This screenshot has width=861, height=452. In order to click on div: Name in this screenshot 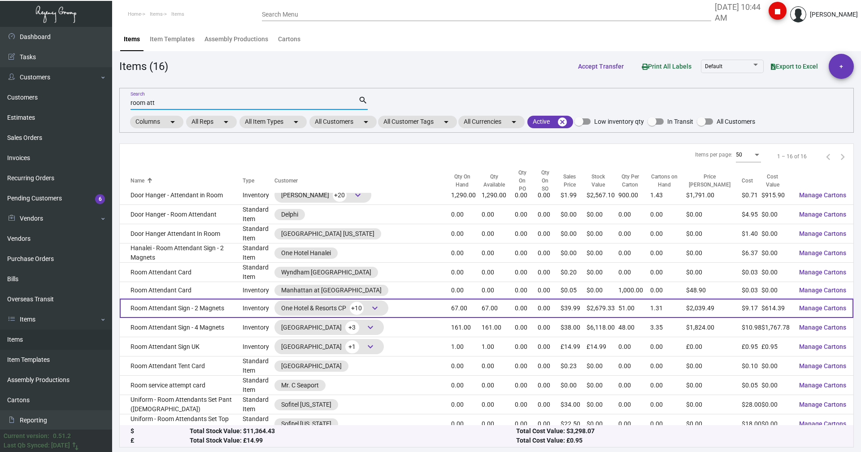, I will do `click(187, 181)`.